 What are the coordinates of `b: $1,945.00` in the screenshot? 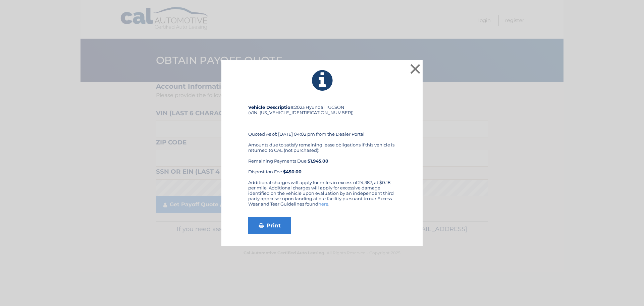 It's located at (318, 161).